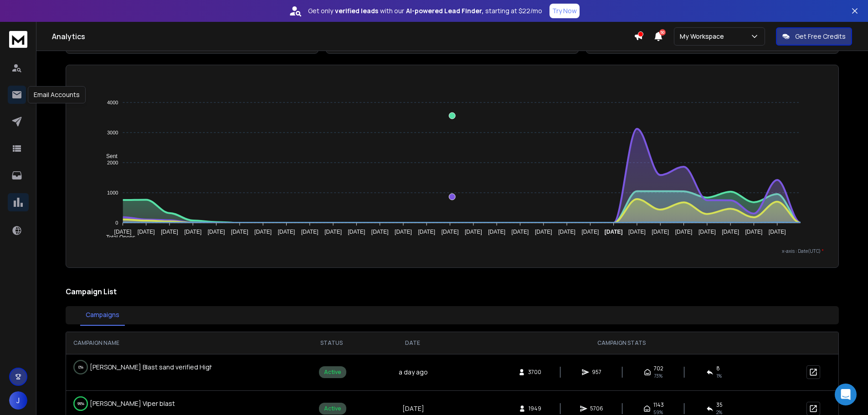  Describe the element at coordinates (452, 251) in the screenshot. I see `p: x-axis : Date(UTC)` at that location.